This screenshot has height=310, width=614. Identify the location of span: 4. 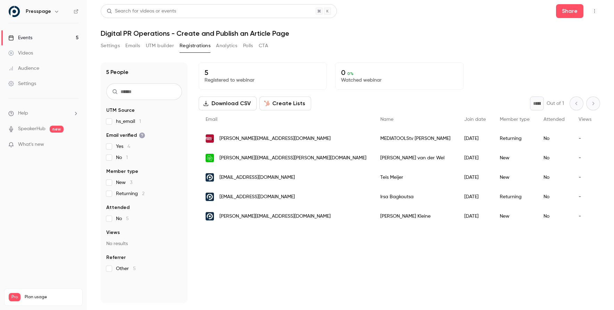
(129, 147).